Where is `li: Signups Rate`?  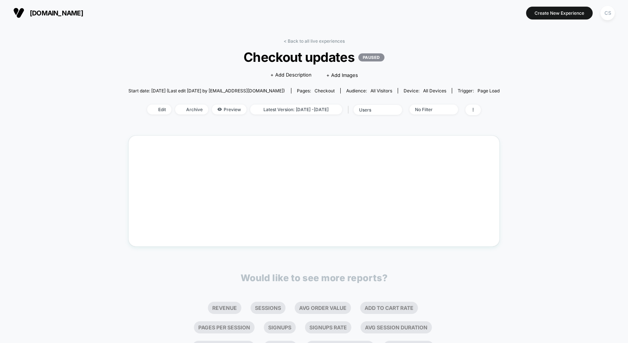 li: Signups Rate is located at coordinates (328, 327).